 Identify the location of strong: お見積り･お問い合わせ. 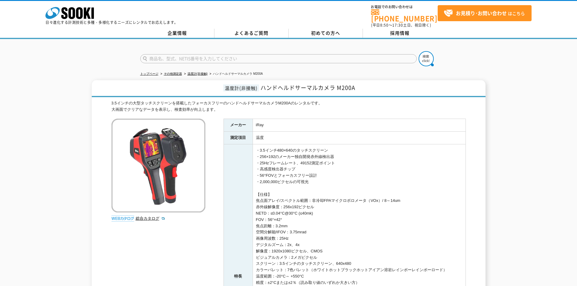
(482, 13).